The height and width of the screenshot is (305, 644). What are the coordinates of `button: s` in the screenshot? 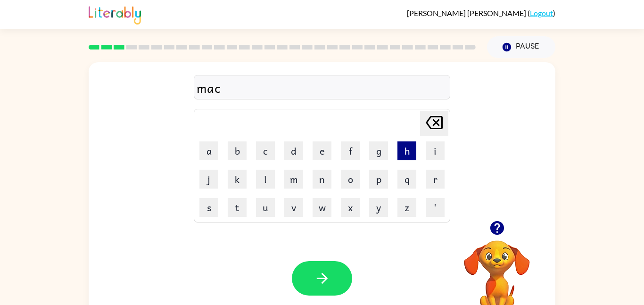 It's located at (209, 207).